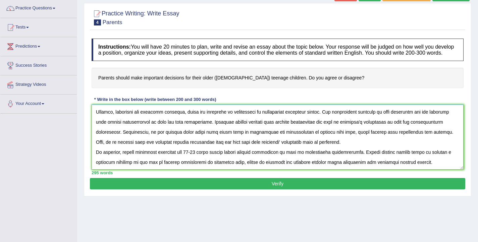 The image size is (478, 242). What do you see at coordinates (39, 103) in the screenshot?
I see `a: Your Account` at bounding box center [39, 103].